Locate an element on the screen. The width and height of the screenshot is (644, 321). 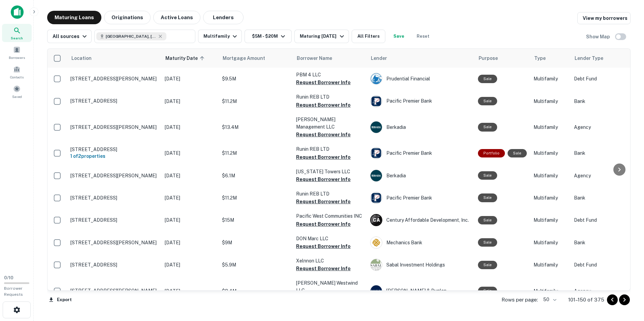
button: Export is located at coordinates (60, 300).